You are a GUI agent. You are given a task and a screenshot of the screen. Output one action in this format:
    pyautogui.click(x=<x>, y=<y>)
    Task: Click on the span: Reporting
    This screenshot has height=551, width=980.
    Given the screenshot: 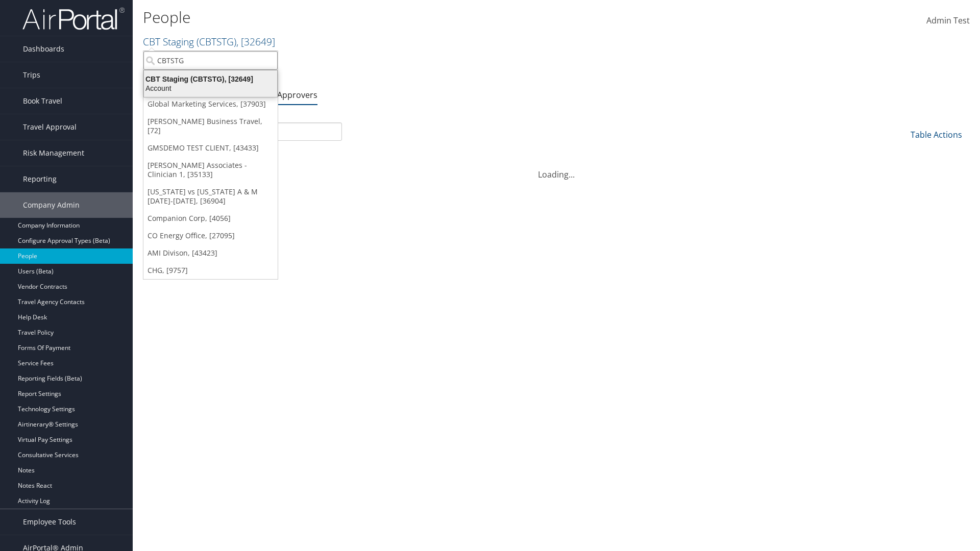 What is the action you would take?
    pyautogui.click(x=40, y=179)
    